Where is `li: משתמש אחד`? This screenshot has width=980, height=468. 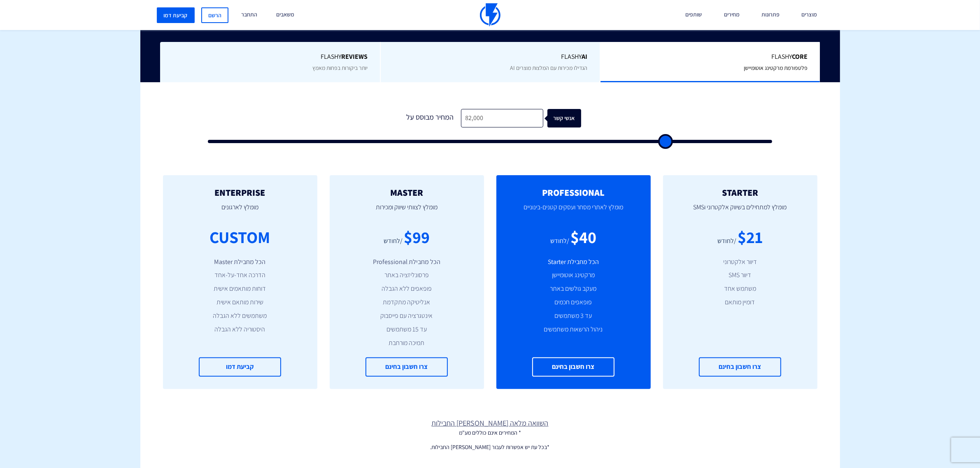
li: משתמש אחד is located at coordinates (740, 289).